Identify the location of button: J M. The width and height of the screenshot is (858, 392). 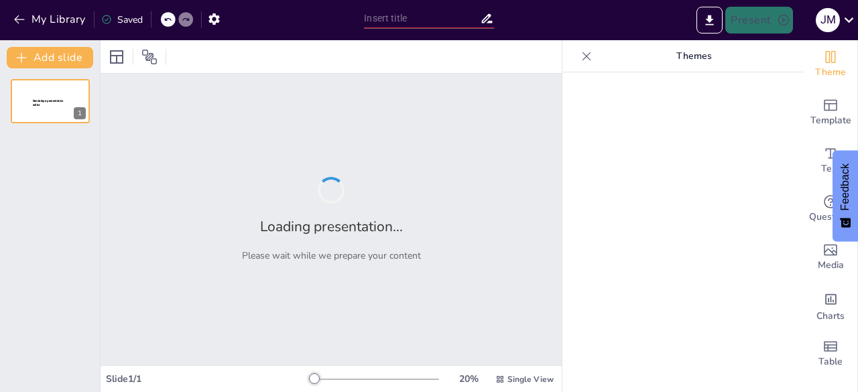
(828, 20).